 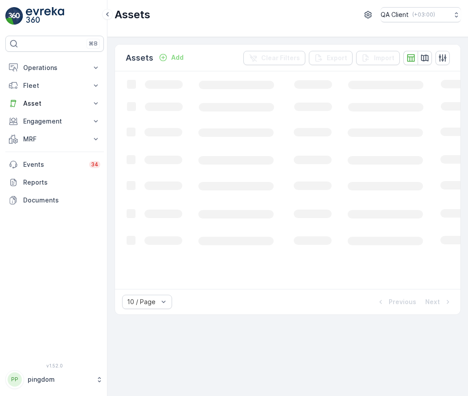 I want to click on p: Add, so click(x=178, y=58).